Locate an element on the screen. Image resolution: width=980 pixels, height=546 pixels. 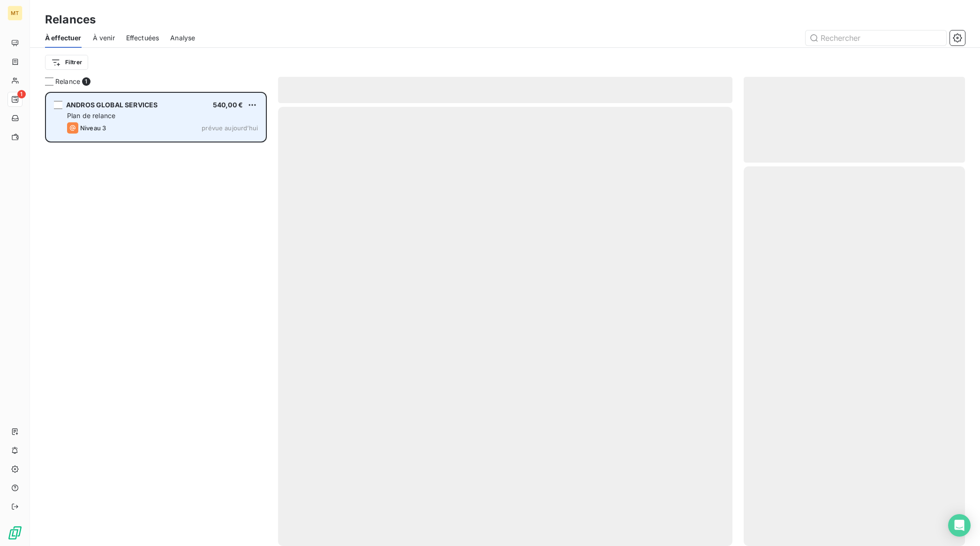
span: Analyse is located at coordinates (182, 38).